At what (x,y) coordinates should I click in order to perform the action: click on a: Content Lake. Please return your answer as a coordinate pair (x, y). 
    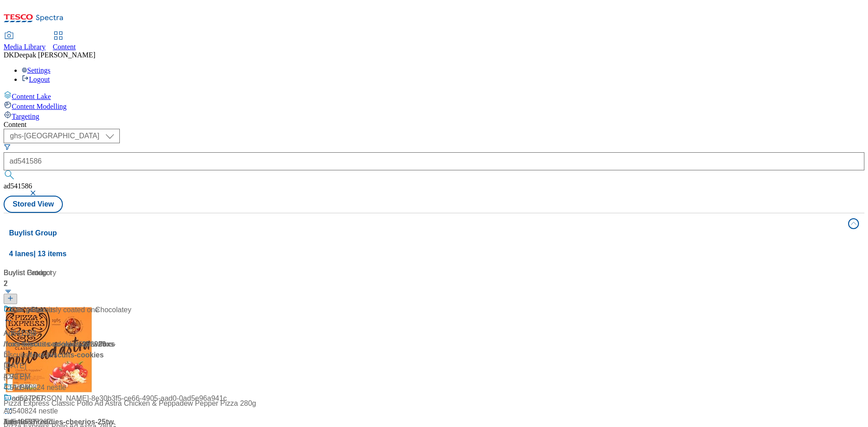
    Looking at the image, I should click on (434, 96).